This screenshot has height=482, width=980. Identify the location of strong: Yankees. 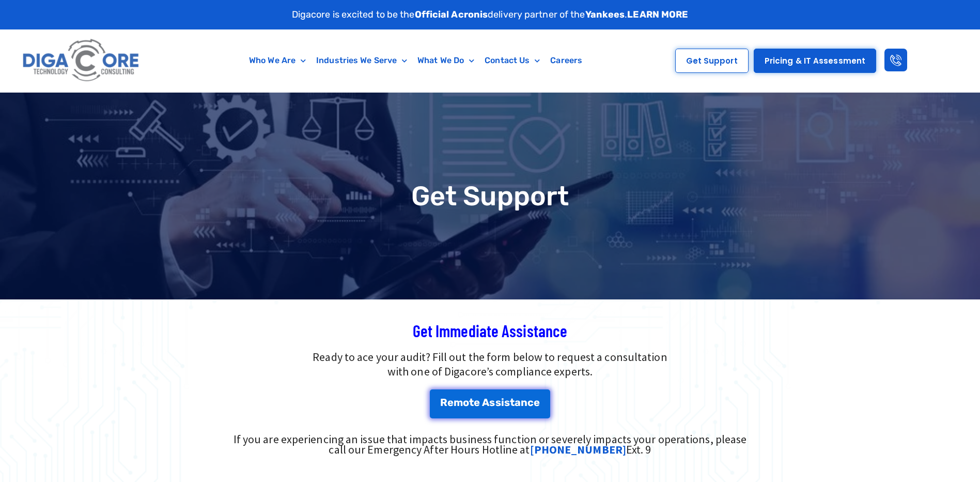
(605, 15).